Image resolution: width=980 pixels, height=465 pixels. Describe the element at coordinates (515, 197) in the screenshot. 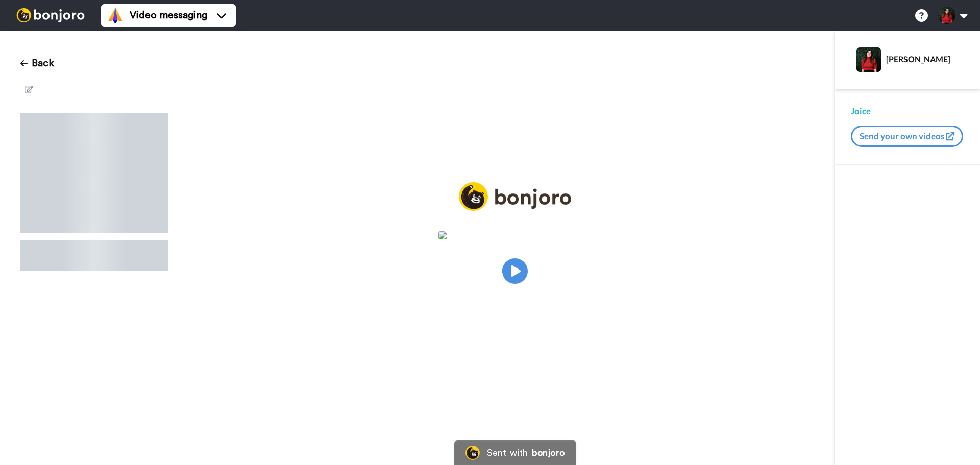

I see `img: logo_full.png` at that location.